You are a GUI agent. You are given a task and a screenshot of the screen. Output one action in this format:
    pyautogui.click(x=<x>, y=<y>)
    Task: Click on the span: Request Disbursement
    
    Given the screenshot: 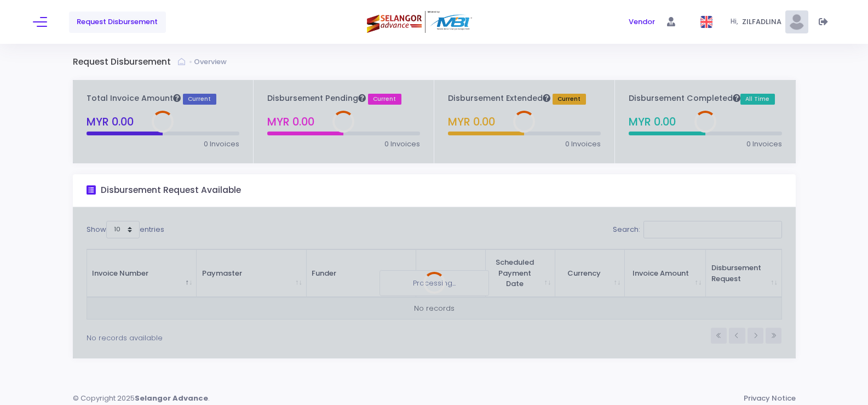 What is the action you would take?
    pyautogui.click(x=117, y=22)
    